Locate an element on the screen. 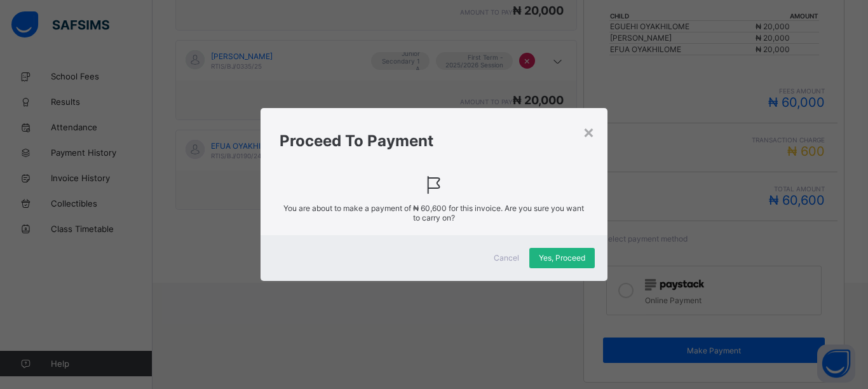  span: Yes, Proceed is located at coordinates (562, 257).